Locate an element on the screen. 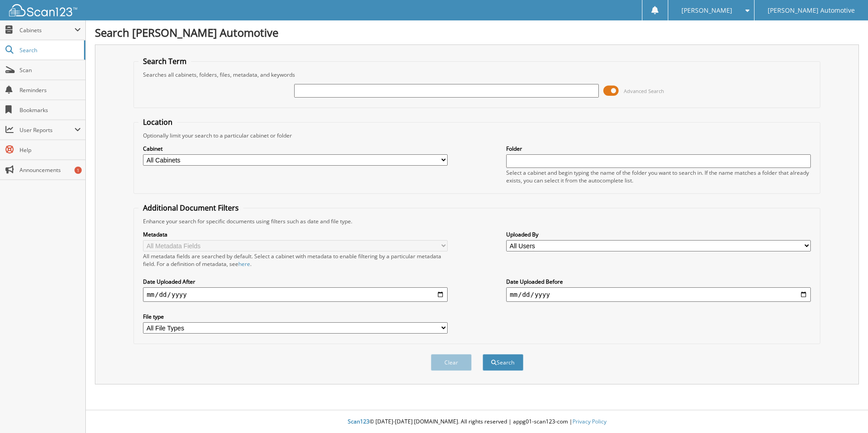 The image size is (868, 433). div: Searches all cabinets, folders, files, metadata, and keywords is located at coordinates (476, 74).